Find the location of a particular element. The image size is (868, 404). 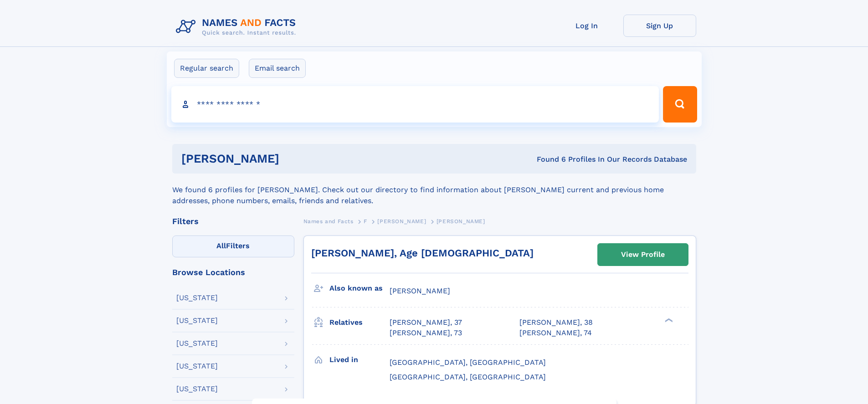

img: Logo Names and Facts is located at coordinates (238, 27).